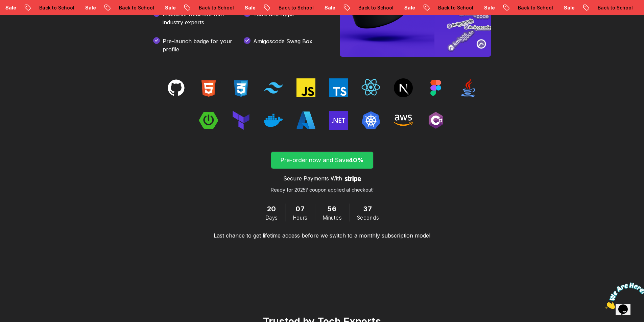  What do you see at coordinates (313, 178) in the screenshot?
I see `p: Secure Payments With` at bounding box center [313, 178].